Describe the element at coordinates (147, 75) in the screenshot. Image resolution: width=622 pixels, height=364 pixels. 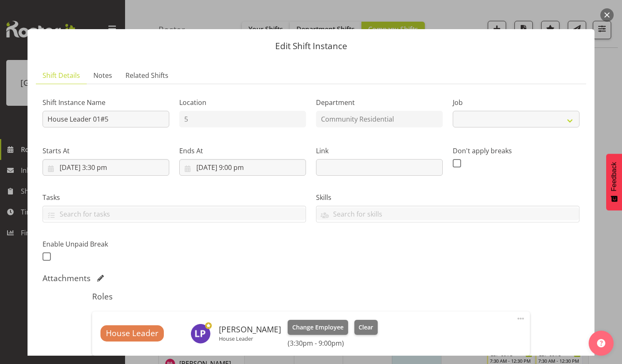
I see `span: Related Shifts` at that location.